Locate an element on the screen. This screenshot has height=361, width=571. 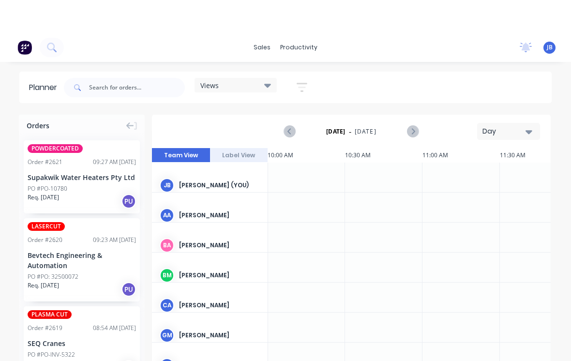
input: Search for orders... is located at coordinates (137, 88).